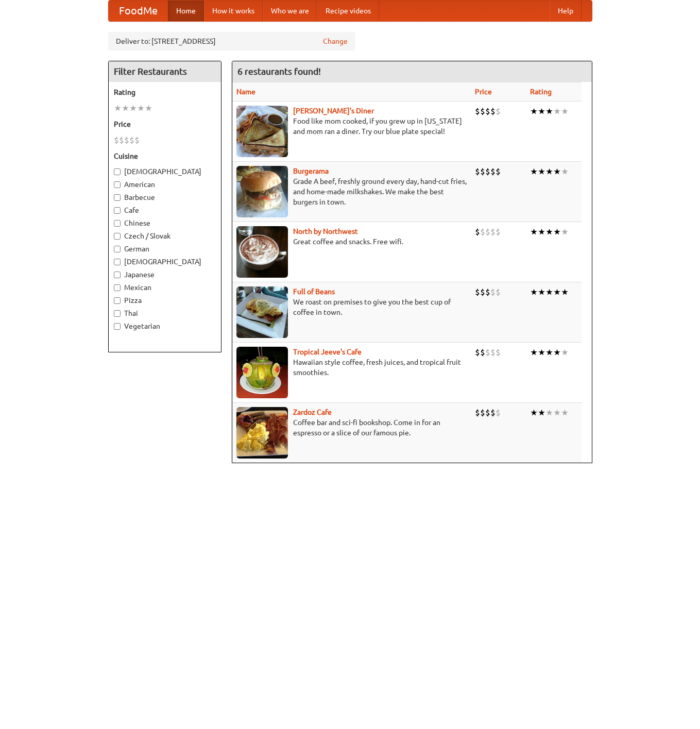  Describe the element at coordinates (348, 10) in the screenshot. I see `a: Recipe videos` at that location.